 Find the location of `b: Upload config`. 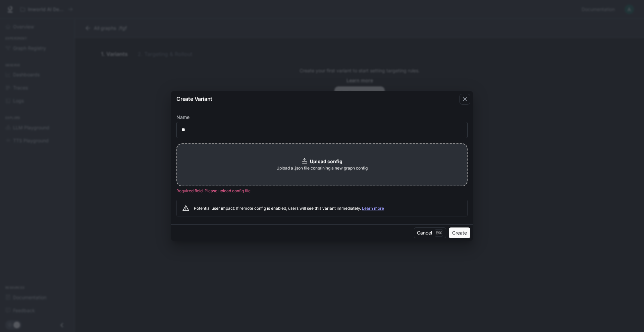

b: Upload config is located at coordinates (326, 161).